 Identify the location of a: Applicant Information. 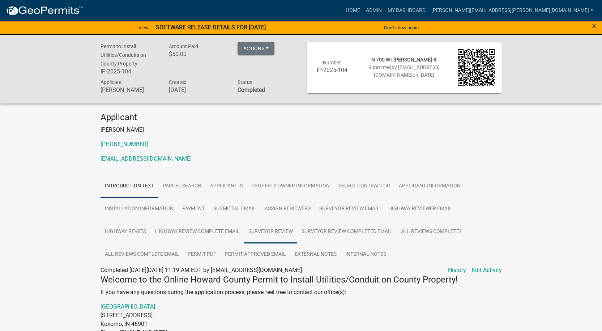
(430, 186).